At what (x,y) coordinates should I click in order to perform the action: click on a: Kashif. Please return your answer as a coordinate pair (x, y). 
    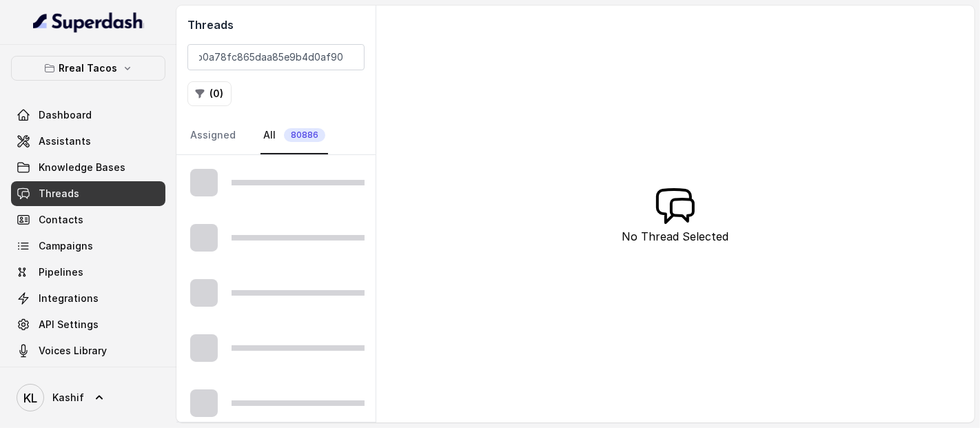
    Looking at the image, I should click on (88, 397).